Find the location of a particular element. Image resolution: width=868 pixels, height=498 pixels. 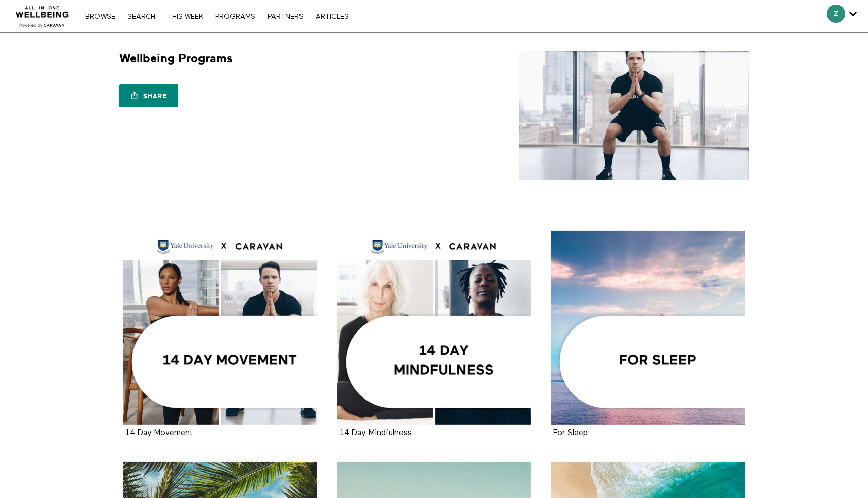

img: Wellbeing Programs is located at coordinates (634, 115).